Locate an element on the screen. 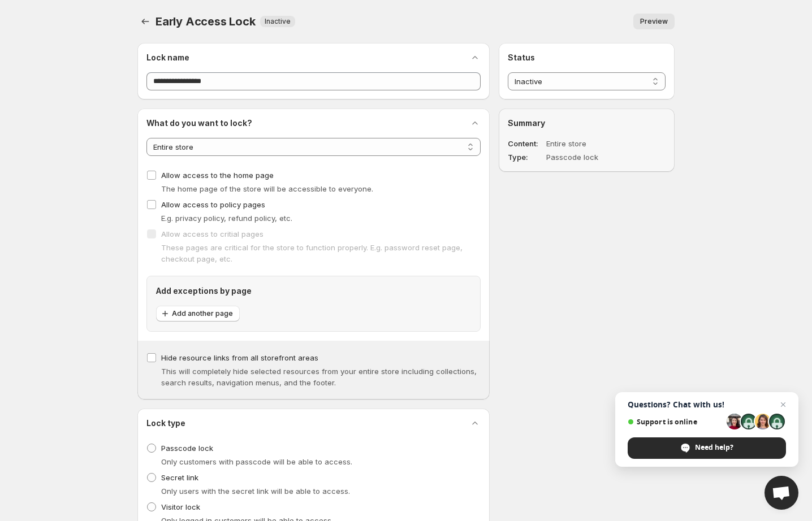 The height and width of the screenshot is (521, 812). span: Allow access to critial pages is located at coordinates (212, 234).